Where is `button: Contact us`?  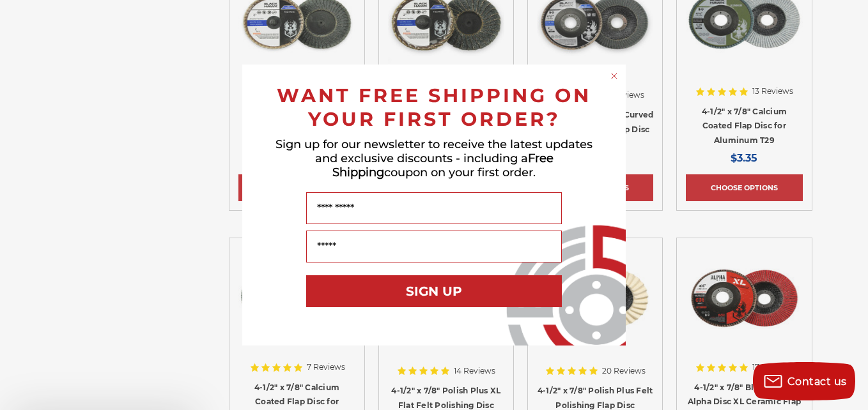 button: Contact us is located at coordinates (805, 382).